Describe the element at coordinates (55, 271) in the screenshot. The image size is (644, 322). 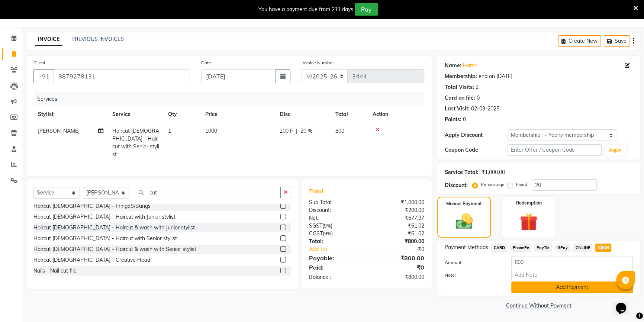
I see `div: Nails - Nail cut file` at that location.